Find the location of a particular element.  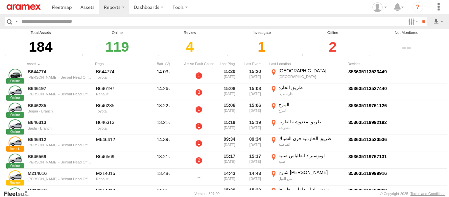

div: 14.39 is located at coordinates (163, 143).